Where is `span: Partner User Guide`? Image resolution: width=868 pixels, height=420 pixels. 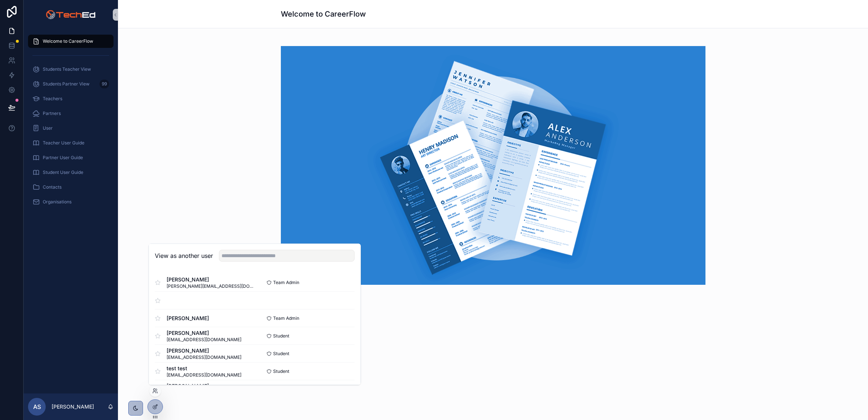 span: Partner User Guide is located at coordinates (63, 158).